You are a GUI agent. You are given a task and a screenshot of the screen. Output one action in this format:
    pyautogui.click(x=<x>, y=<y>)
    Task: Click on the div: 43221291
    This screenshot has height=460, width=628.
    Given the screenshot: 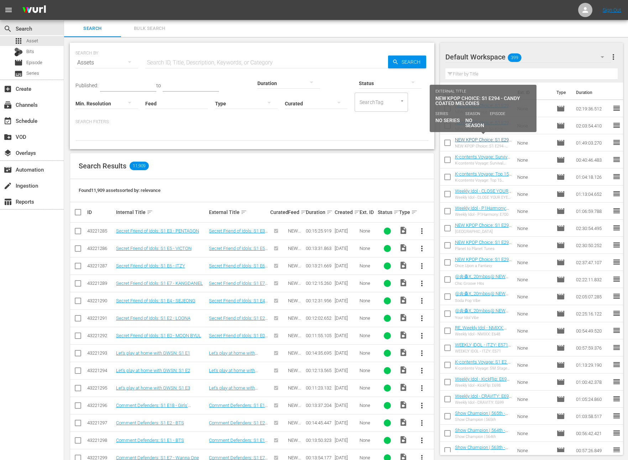 What is the action you would take?
    pyautogui.click(x=100, y=318)
    